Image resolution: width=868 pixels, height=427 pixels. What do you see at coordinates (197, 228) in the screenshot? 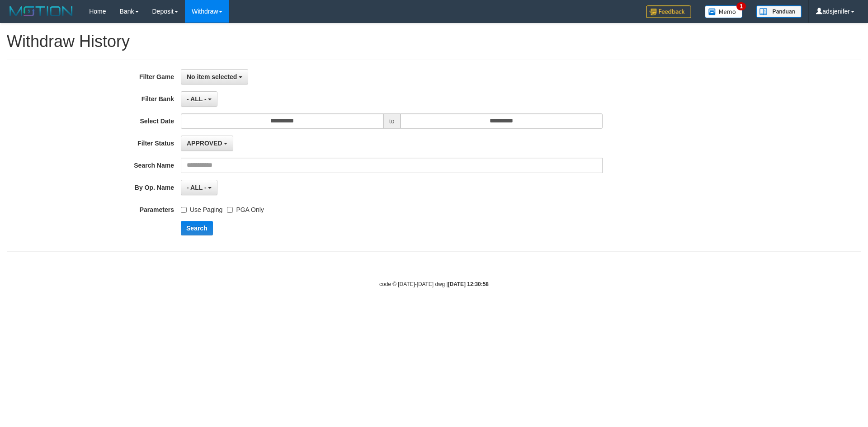
I see `button: Search` at bounding box center [197, 228].